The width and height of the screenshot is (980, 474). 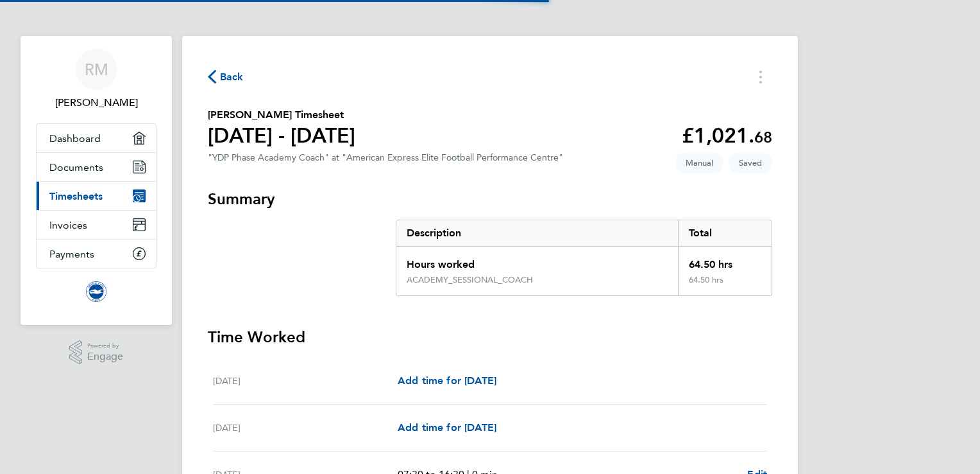 I want to click on span: This timesheet is Saved., so click(x=750, y=162).